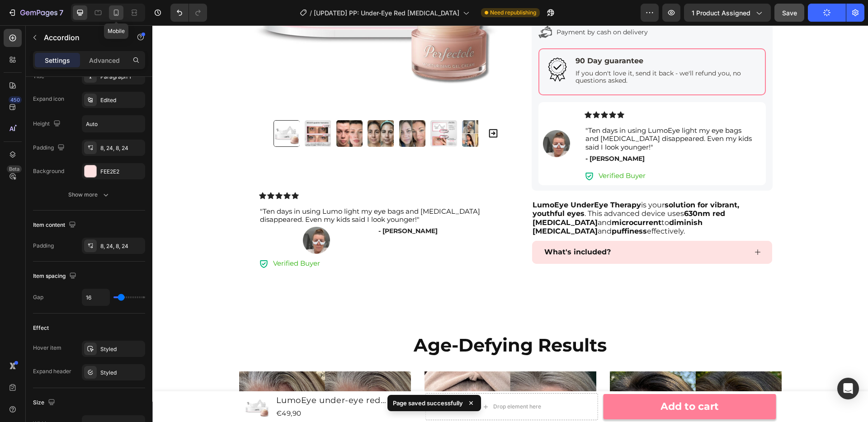 The image size is (868, 422). Describe the element at coordinates (35, 13) in the screenshot. I see `button: 7` at that location.